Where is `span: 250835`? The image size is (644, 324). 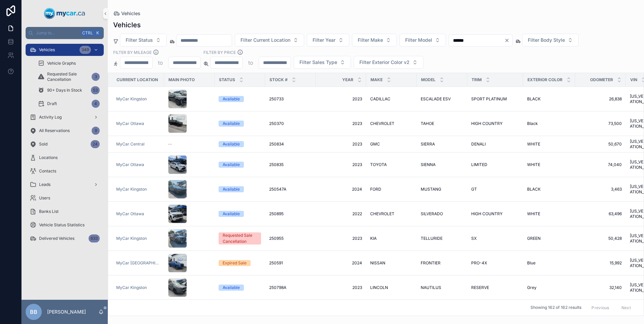 span: 250835 is located at coordinates (276, 165).